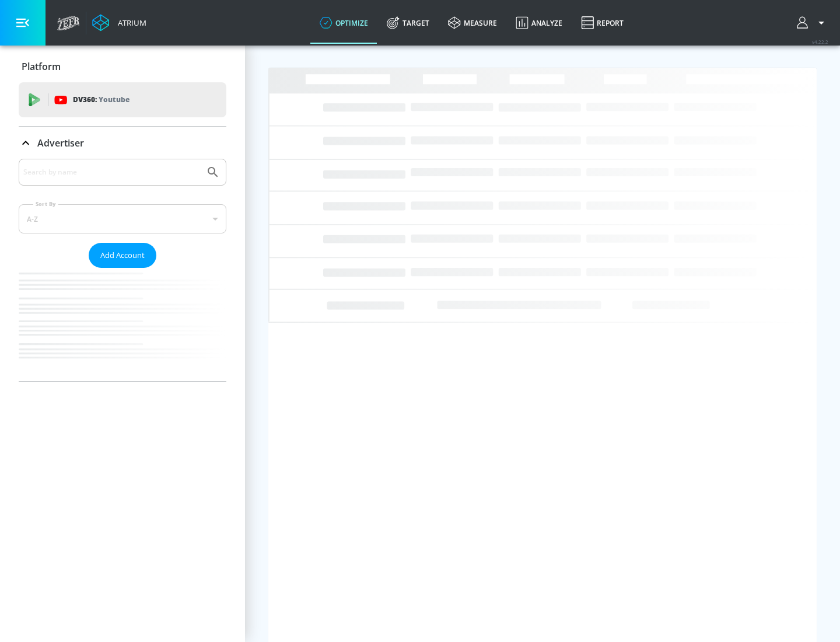 This screenshot has height=642, width=840. Describe the element at coordinates (61, 143) in the screenshot. I see `p: Advertiser` at that location.